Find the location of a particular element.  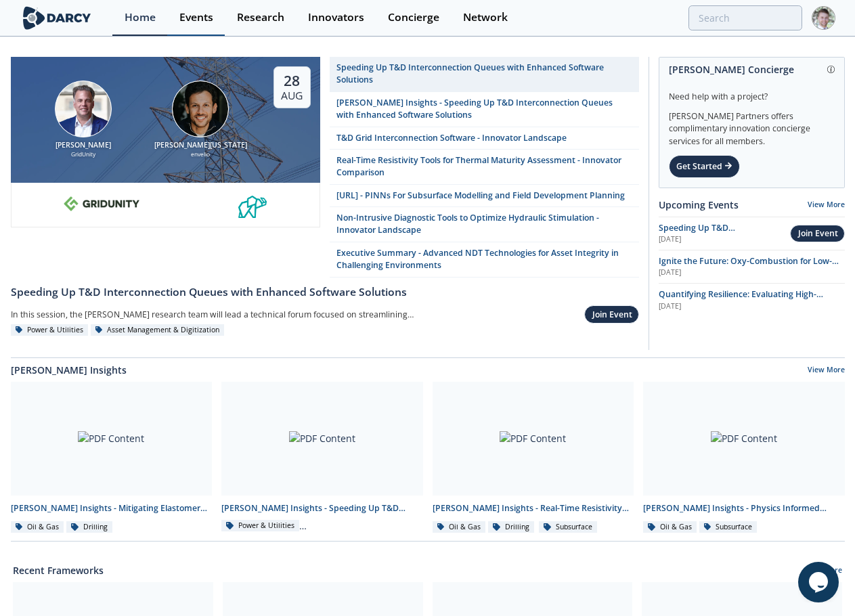

div: Concierge is located at coordinates (413, 17).